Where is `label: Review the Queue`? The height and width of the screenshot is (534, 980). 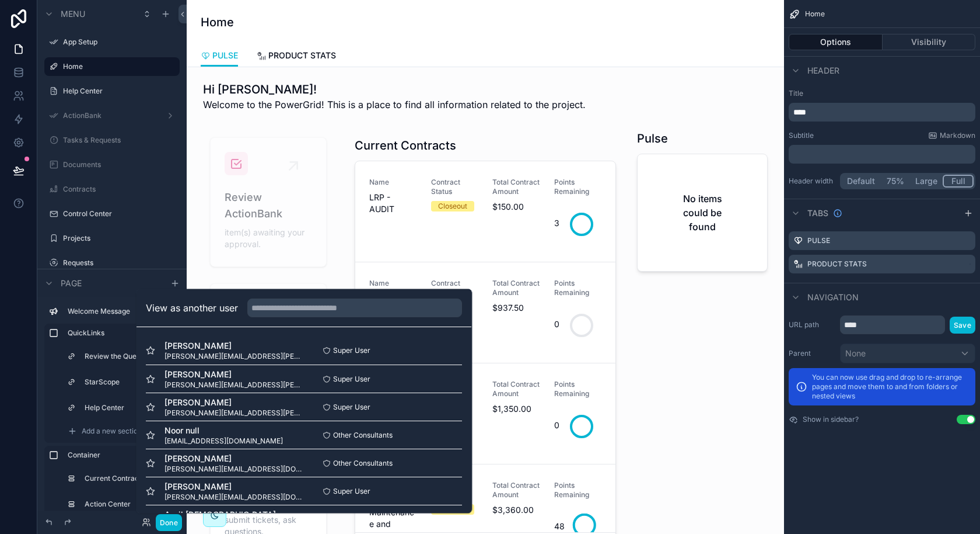
label: Review the Queue is located at coordinates (128, 356).